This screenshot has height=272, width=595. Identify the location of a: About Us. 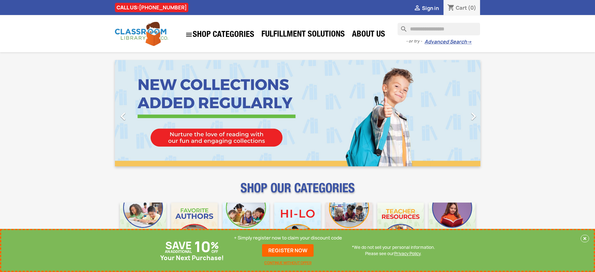
(369, 35).